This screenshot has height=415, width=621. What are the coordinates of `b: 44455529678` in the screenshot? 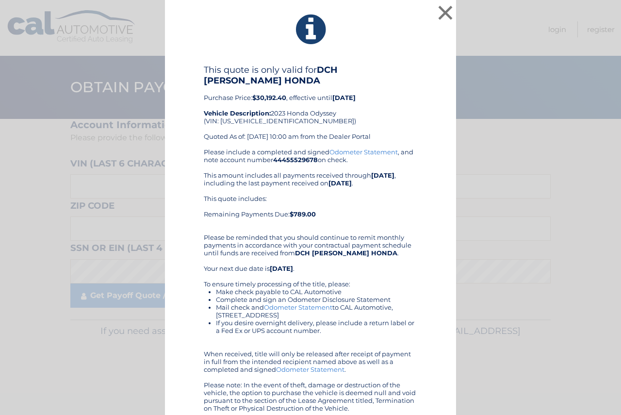 It's located at (295, 160).